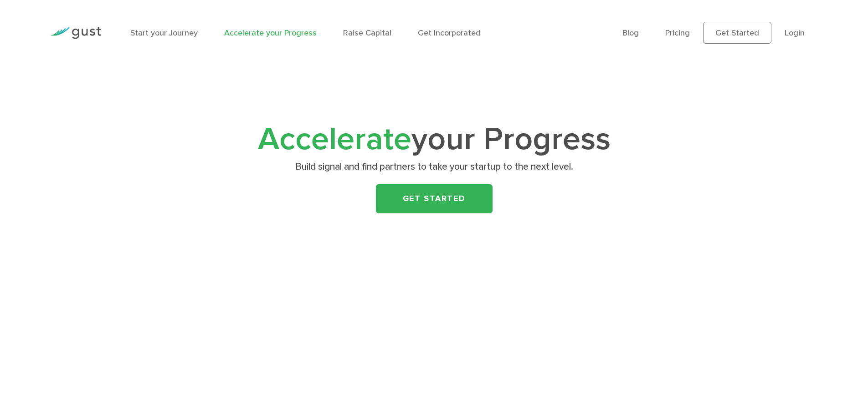 The width and height of the screenshot is (868, 418). Describe the element at coordinates (434, 167) in the screenshot. I see `p: Build signal and find partners to take your startup to the next level.` at that location.